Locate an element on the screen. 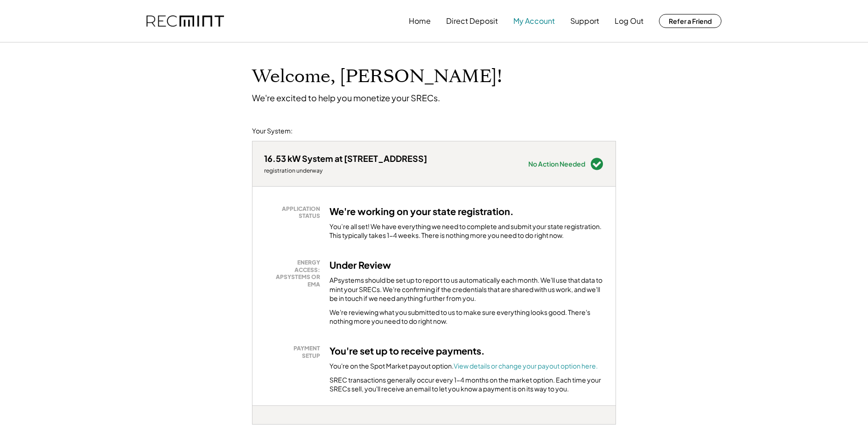  div: We're excited to help you monetize your SRECs. is located at coordinates (346, 98).